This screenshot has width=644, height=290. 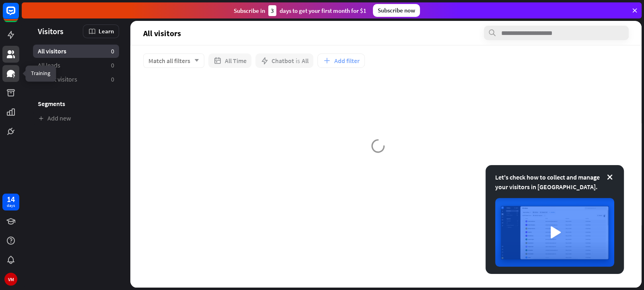 I want to click on div: 3, so click(x=272, y=11).